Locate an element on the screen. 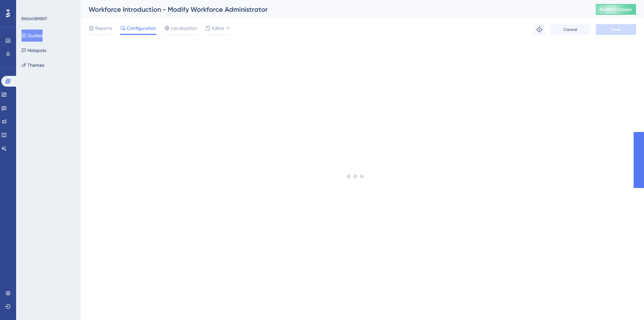 Image resolution: width=644 pixels, height=320 pixels. span: Reports is located at coordinates (104, 28).